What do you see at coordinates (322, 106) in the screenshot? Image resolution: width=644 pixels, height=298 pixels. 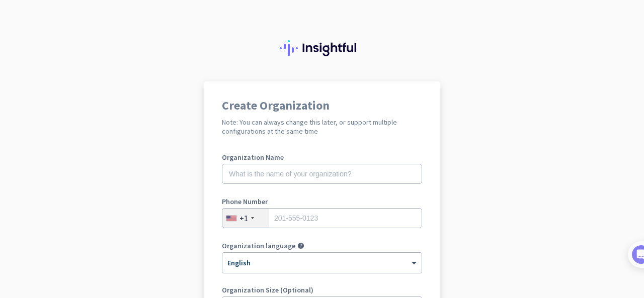 I see `h1: Create Organization` at bounding box center [322, 106].